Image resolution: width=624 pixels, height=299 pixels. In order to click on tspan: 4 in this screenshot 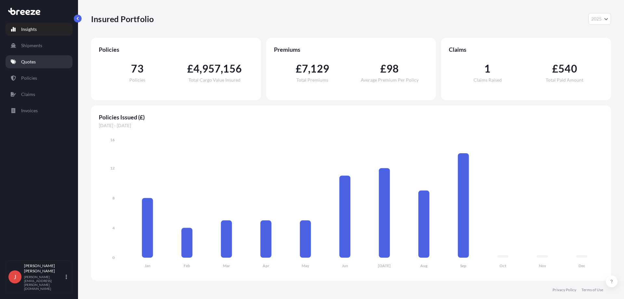, I will do `click(113, 227)`.